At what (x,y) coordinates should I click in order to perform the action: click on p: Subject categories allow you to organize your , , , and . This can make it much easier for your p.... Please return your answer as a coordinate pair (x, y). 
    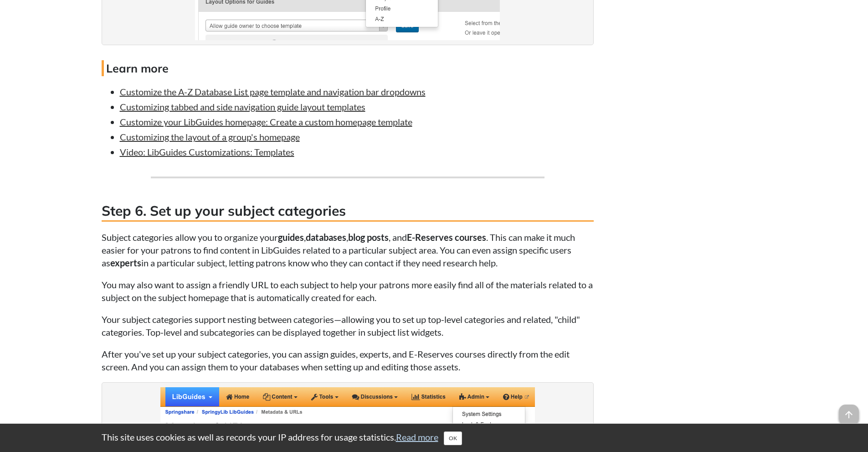
    Looking at the image, I should click on (348, 250).